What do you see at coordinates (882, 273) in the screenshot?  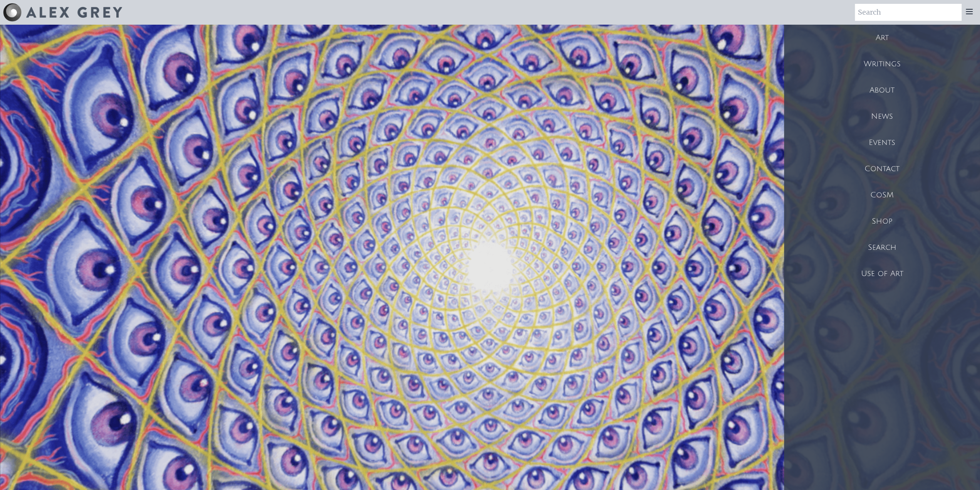 I see `a: Use of Art` at bounding box center [882, 273].